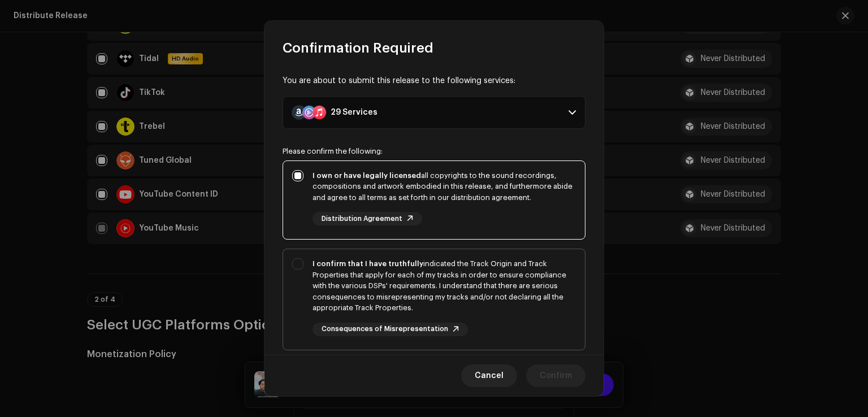  What do you see at coordinates (489, 376) in the screenshot?
I see `span: Cancel` at bounding box center [489, 376].